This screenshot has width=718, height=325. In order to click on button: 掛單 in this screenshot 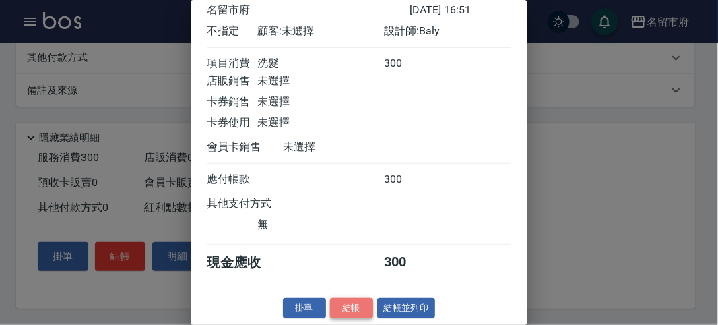, I will do `click(304, 308)`.